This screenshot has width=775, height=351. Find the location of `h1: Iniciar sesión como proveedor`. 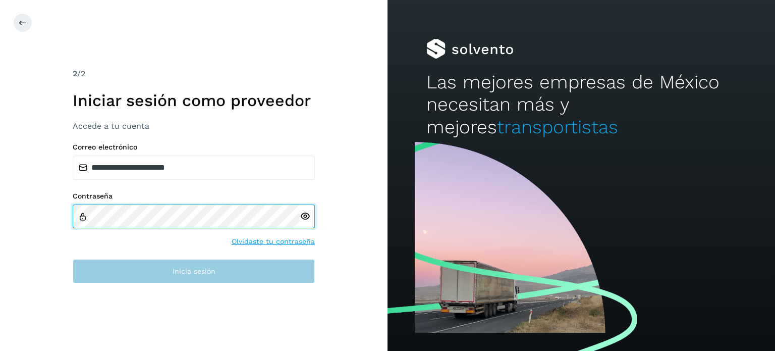

h1: Iniciar sesión como proveedor is located at coordinates (194, 100).